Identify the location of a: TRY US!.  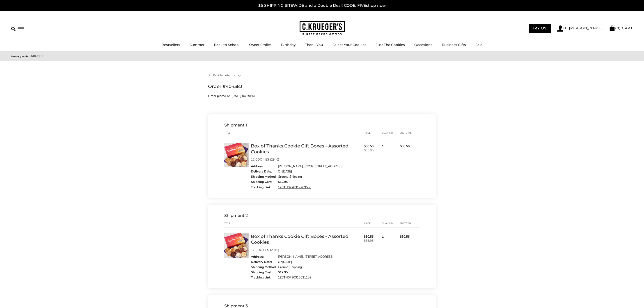
(540, 28).